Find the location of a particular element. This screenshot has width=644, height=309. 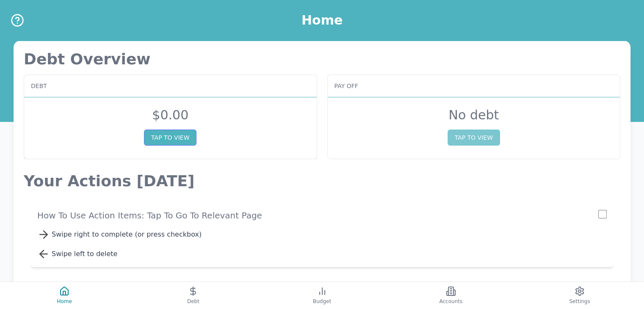

button: Budget is located at coordinates (322, 295).